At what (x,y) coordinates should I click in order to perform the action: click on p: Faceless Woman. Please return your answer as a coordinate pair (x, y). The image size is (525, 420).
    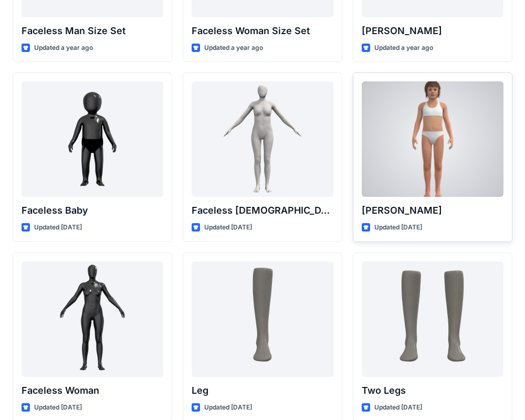
    Looking at the image, I should click on (92, 390).